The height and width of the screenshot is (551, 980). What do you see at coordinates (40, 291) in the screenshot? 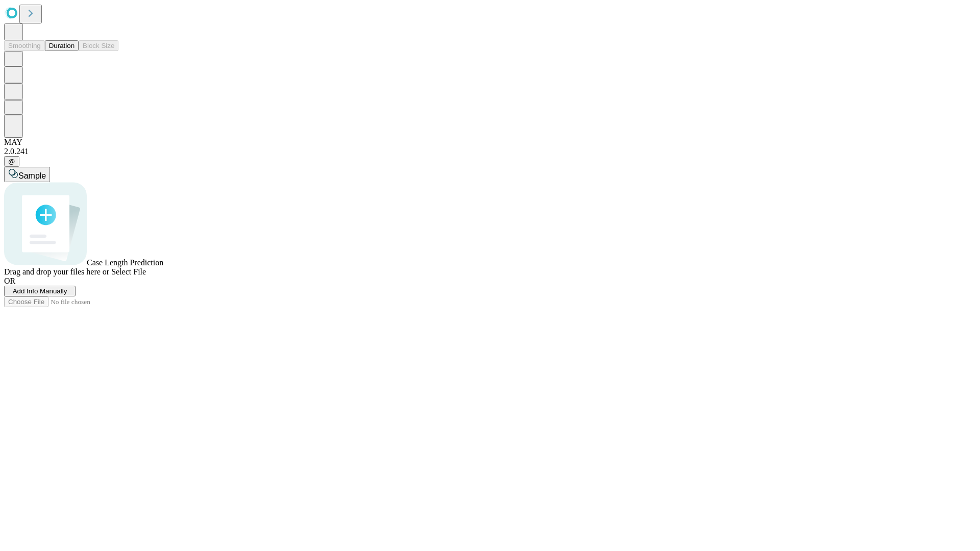
I see `button: Add Info Manually` at bounding box center [40, 291].